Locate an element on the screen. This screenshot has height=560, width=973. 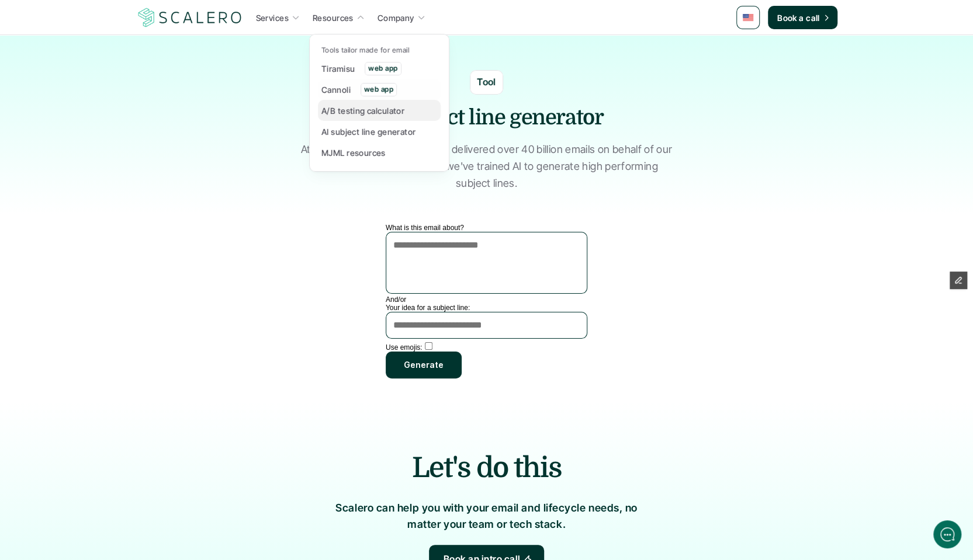
tspan: GIF is located at coordinates (190, 403).